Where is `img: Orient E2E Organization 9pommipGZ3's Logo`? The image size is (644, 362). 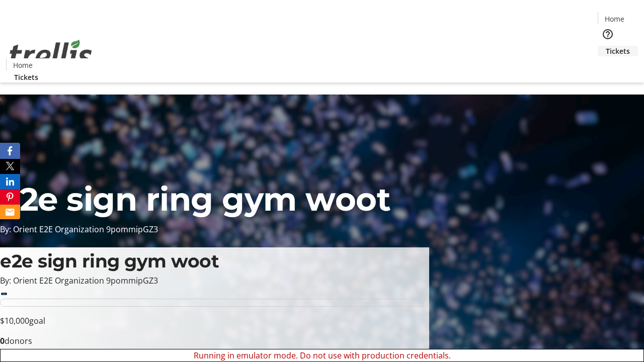
img: Orient E2E Organization 9pommipGZ3's Logo is located at coordinates (51, 54).